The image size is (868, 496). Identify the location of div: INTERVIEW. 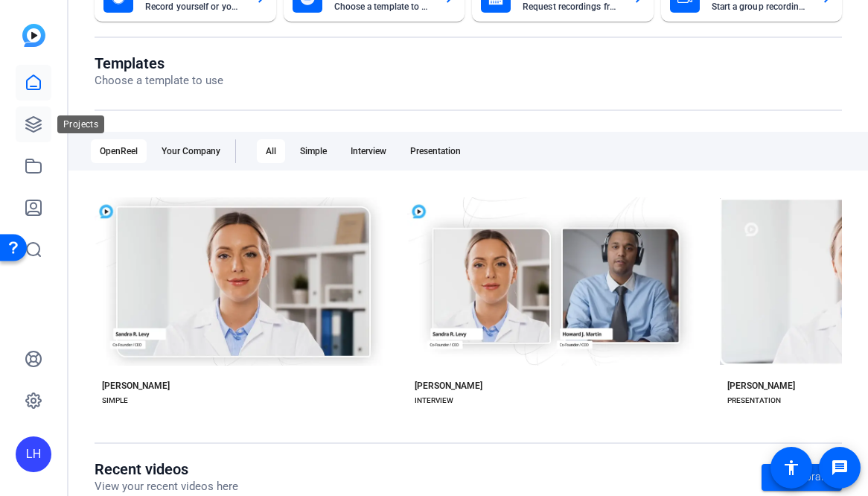
(434, 401).